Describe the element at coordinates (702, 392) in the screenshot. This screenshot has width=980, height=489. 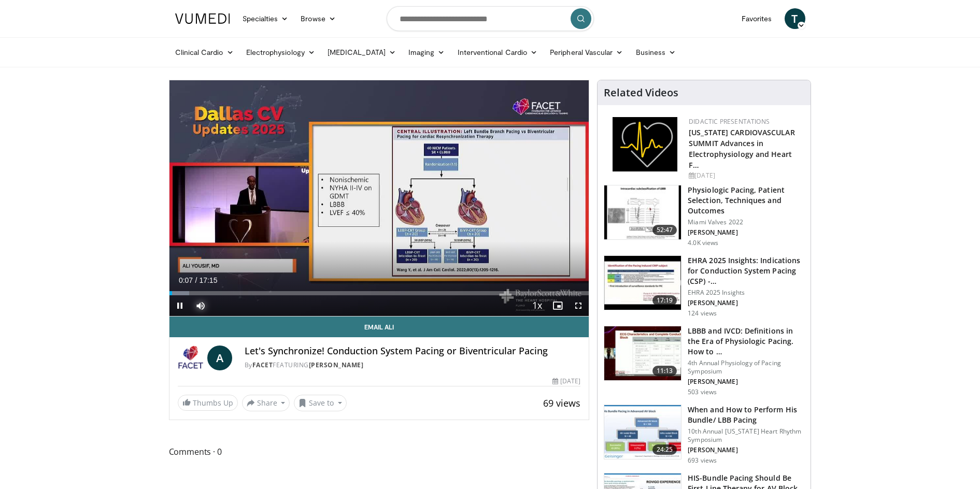
I see `p: 503 views` at that location.